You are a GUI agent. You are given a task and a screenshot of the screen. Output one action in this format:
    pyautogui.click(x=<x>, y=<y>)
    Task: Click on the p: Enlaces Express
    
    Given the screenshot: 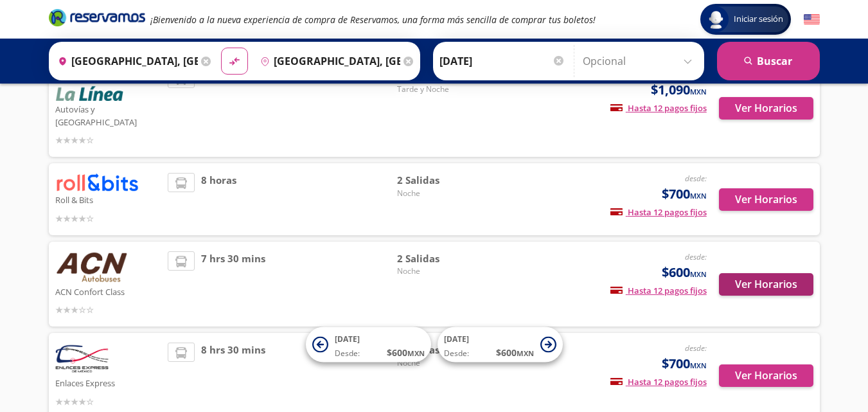 What is the action you would take?
    pyautogui.click(x=108, y=382)
    